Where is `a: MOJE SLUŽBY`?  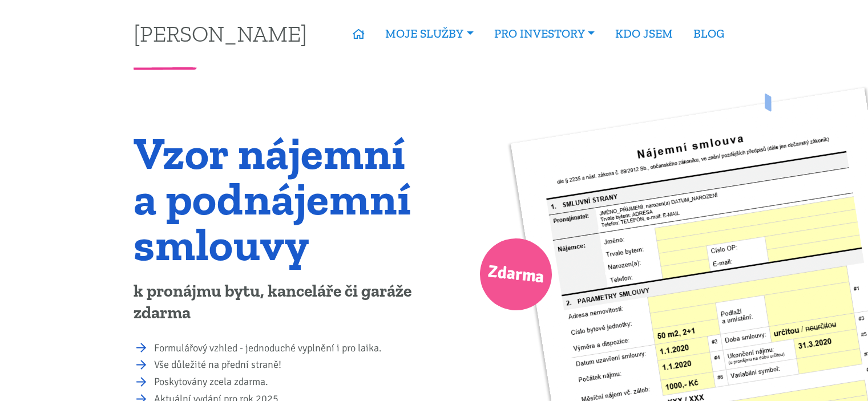 a: MOJE SLUŽBY is located at coordinates (429, 34).